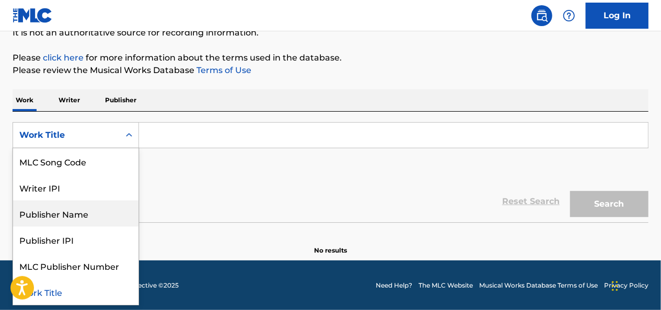  Describe the element at coordinates (542, 16) in the screenshot. I see `img: search` at that location.